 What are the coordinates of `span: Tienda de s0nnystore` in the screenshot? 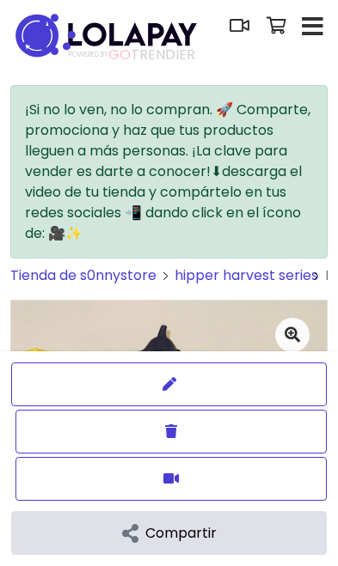 It's located at (83, 275).